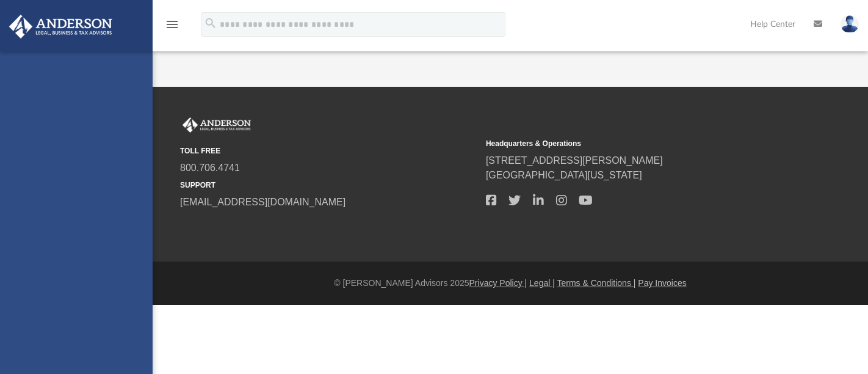 This screenshot has height=374, width=868. I want to click on a: Pay Invoices, so click(661, 282).